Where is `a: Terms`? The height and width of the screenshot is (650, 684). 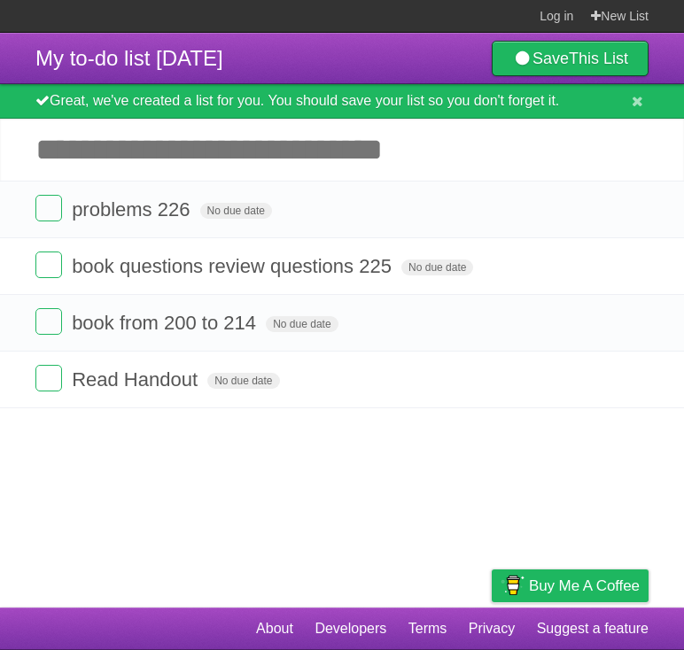
a: Terms is located at coordinates (428, 629).